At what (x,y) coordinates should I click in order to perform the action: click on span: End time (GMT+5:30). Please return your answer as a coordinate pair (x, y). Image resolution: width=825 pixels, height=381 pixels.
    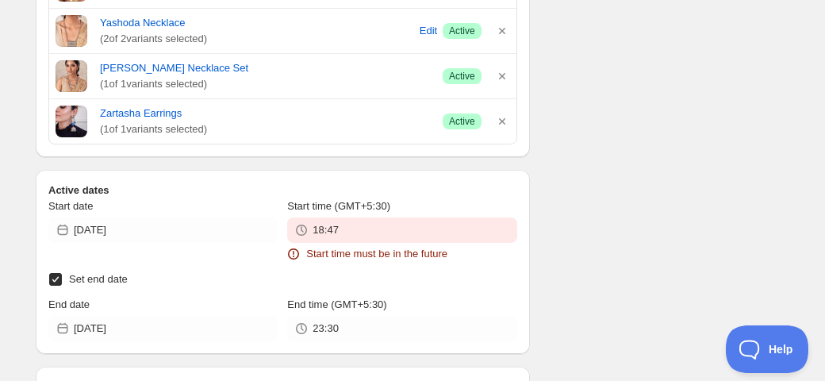
    Looking at the image, I should click on (336, 304).